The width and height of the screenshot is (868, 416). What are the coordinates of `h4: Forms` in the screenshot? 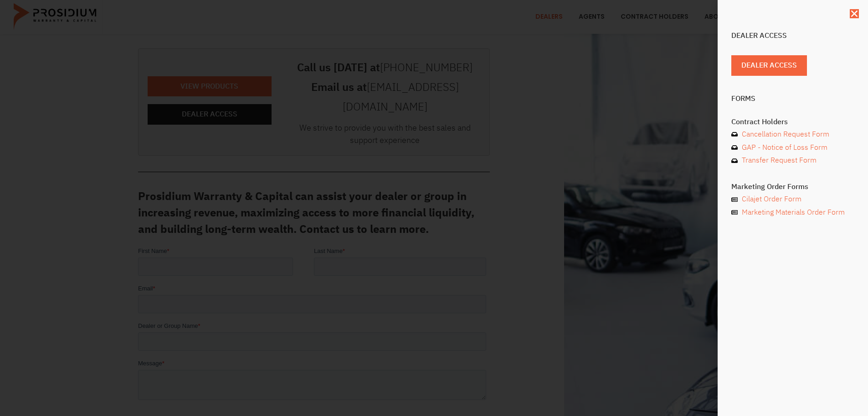 It's located at (794, 99).